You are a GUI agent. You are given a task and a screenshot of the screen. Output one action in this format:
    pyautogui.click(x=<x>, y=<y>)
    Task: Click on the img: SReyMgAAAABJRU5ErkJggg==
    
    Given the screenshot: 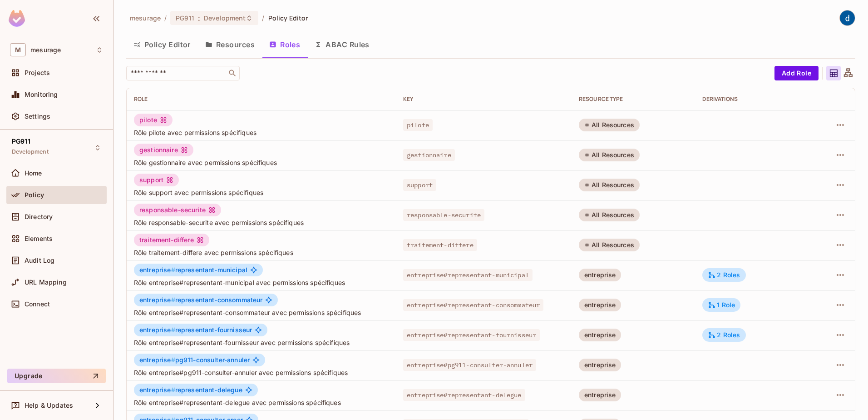 What is the action you would take?
    pyautogui.click(x=17, y=18)
    